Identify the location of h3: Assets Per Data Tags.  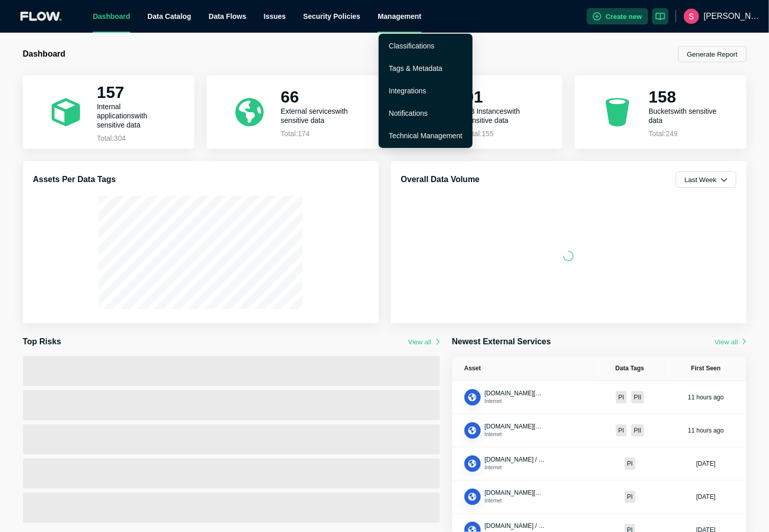
(74, 179).